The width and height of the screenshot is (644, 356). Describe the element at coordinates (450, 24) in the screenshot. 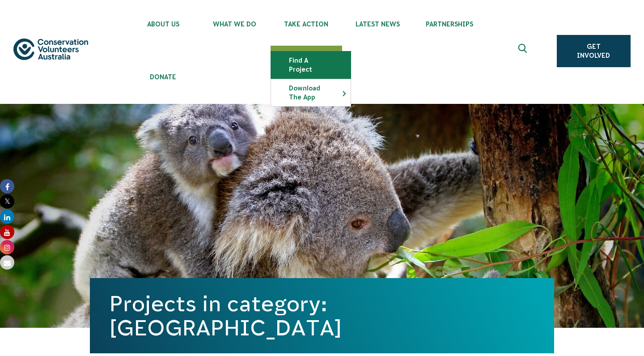

I see `span: Partnerships` at that location.